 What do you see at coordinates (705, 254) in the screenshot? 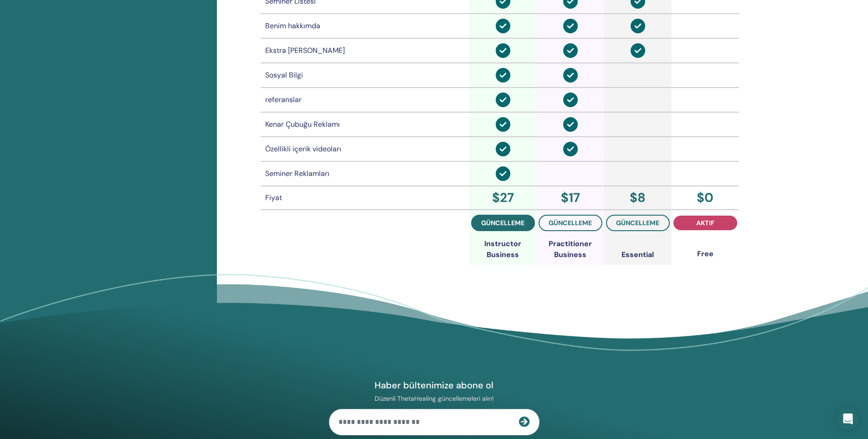
I see `div: Free` at bounding box center [705, 254].